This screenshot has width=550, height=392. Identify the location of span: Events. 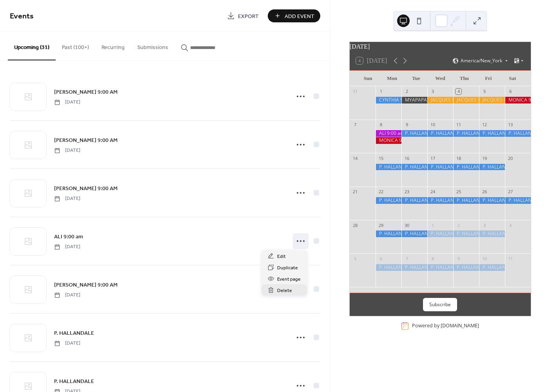
(22, 16).